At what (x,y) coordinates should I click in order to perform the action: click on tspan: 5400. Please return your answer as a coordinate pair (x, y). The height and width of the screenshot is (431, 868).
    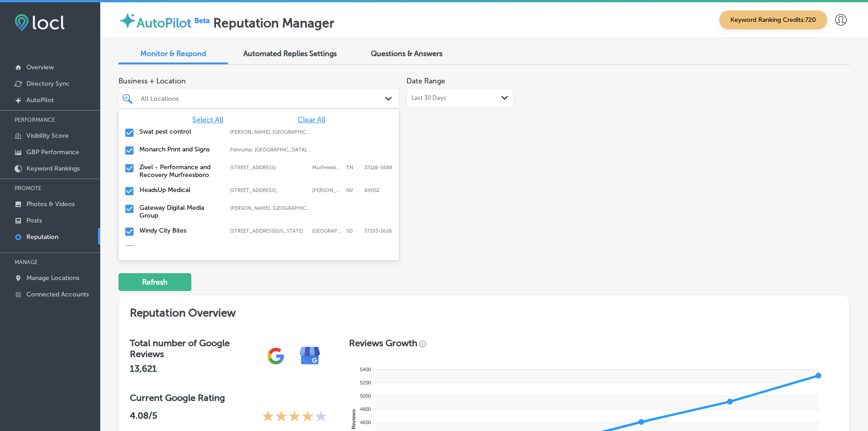
    Looking at the image, I should click on (365, 369).